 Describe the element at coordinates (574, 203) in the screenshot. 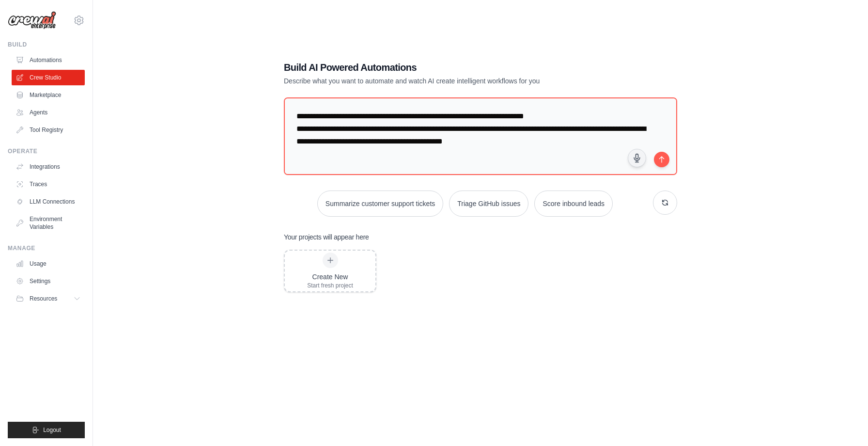

I see `button: Score inbound leads` at that location.